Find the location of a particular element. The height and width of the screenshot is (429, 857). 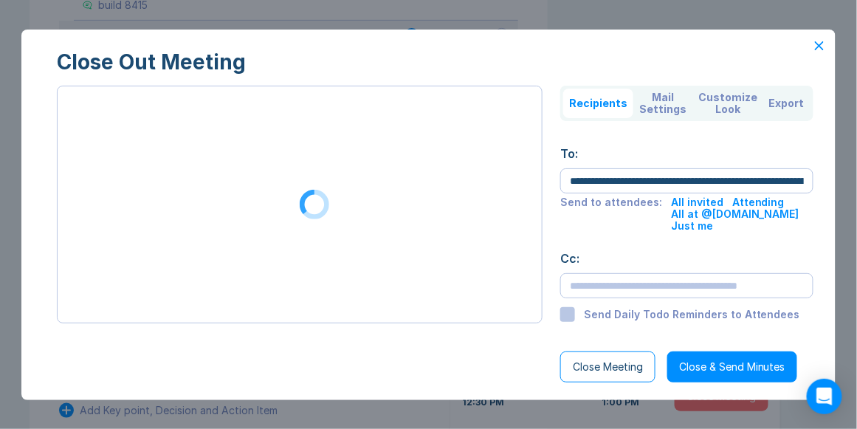

button: Close & Send Minutes is located at coordinates (733, 367).